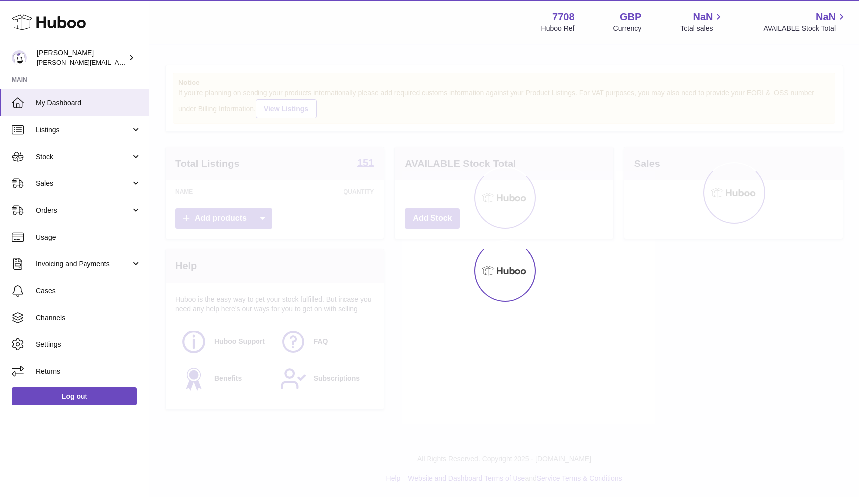  What do you see at coordinates (89, 291) in the screenshot?
I see `span: Cases` at bounding box center [89, 291].